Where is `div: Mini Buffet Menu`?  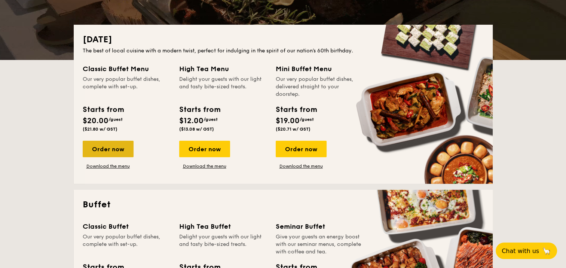
div: Mini Buffet Menu is located at coordinates (319, 69).